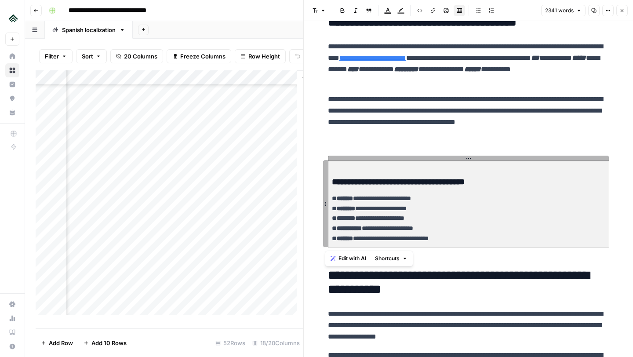  I want to click on span: Add Row, so click(61, 343).